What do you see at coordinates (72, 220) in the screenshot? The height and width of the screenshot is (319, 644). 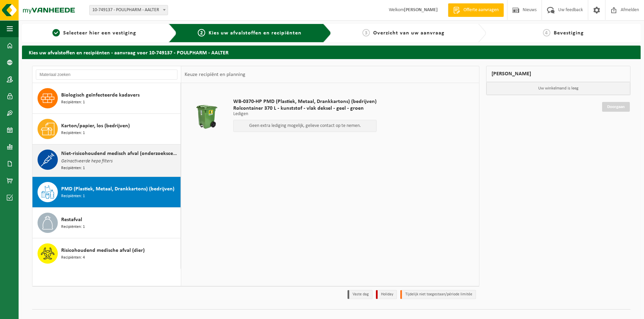 I see `span: Restafval` at bounding box center [72, 220].